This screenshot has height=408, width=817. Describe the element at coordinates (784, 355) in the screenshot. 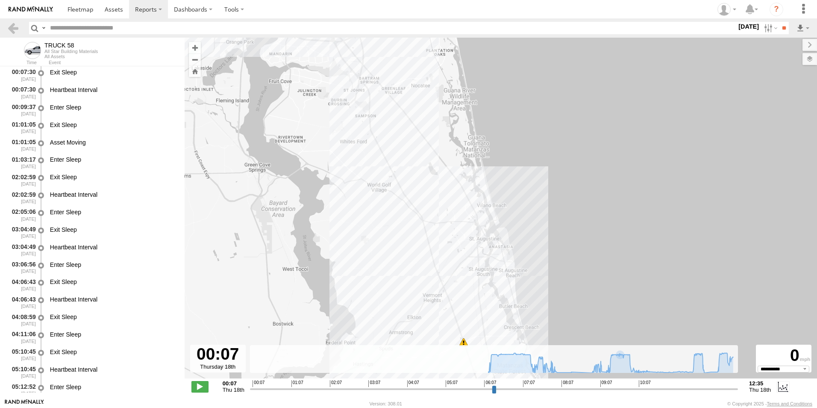

I see `div: 0` at that location.